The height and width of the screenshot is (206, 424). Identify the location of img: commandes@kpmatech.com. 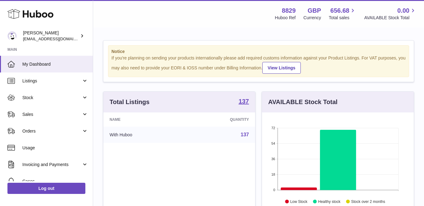
(12, 36).